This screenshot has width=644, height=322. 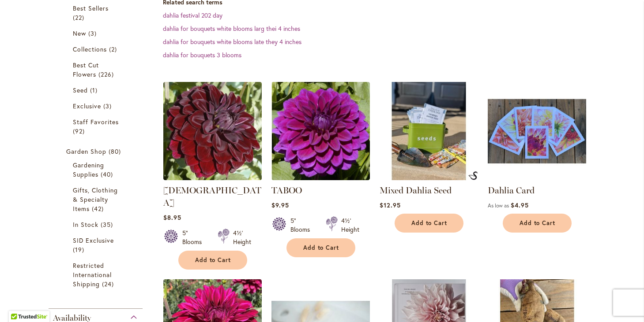 What do you see at coordinates (192, 15) in the screenshot?
I see `a: dahlia festival 202 day` at bounding box center [192, 15].